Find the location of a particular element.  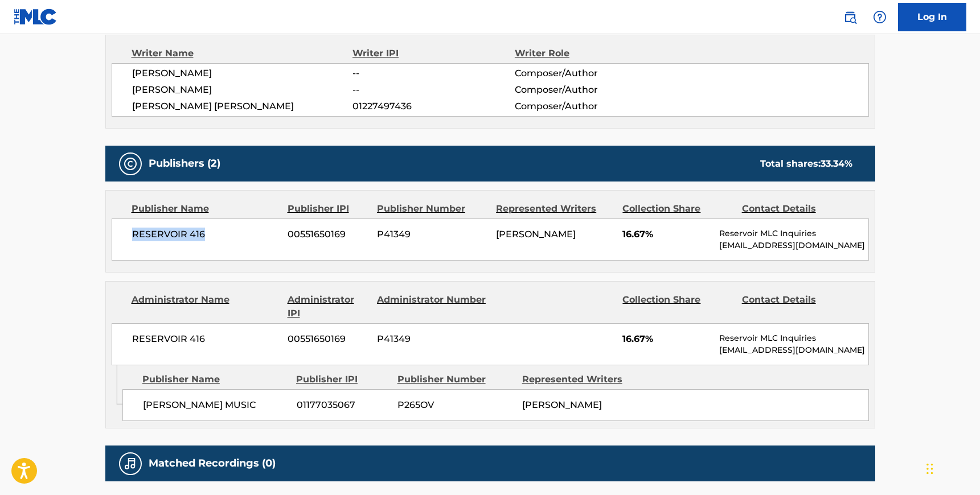

img: help is located at coordinates (879, 17).